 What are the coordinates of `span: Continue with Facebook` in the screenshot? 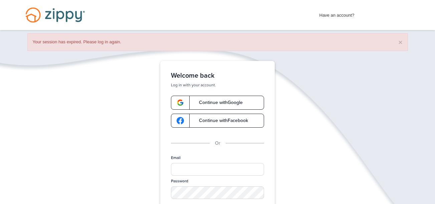 It's located at (220, 121).